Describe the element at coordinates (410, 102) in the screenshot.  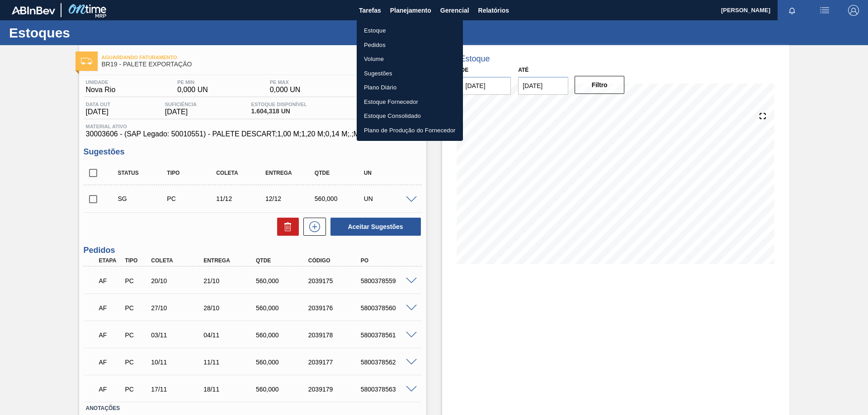
I see `a: Estoque Fornecedor` at that location.